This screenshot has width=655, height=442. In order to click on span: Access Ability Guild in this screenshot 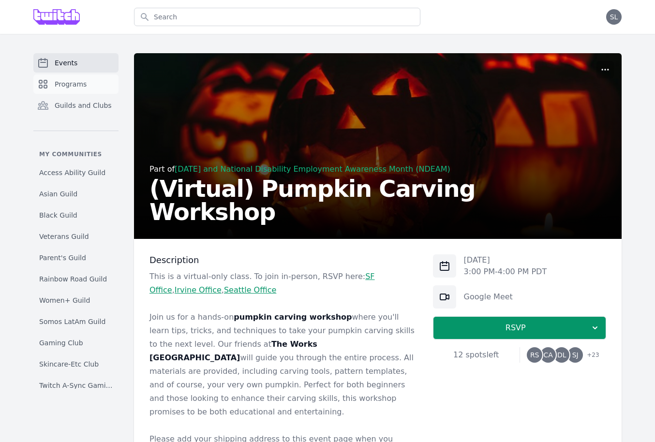, I will do `click(72, 173)`.